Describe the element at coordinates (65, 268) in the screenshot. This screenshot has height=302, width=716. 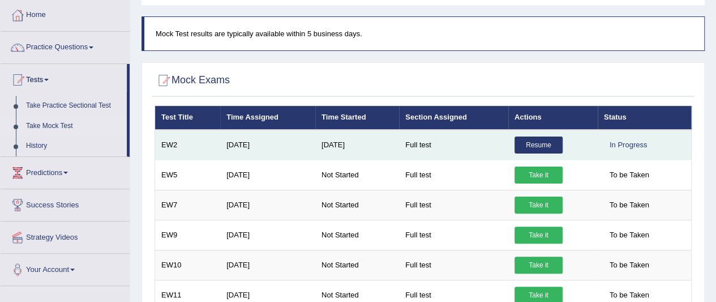
I see `a: Your Account` at that location.